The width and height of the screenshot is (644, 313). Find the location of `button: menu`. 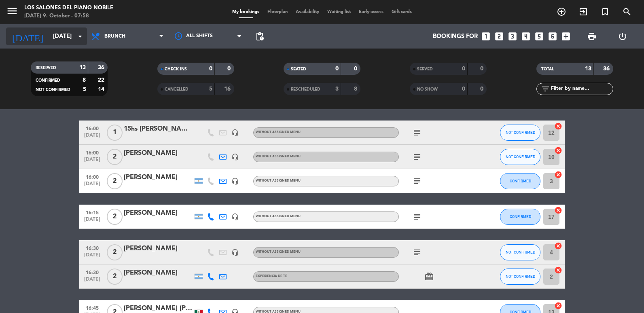

button: menu is located at coordinates (12, 12).